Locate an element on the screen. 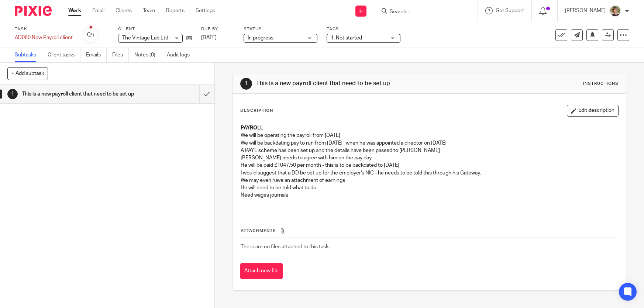 The height and width of the screenshot is (308, 644). div: Instructions is located at coordinates (601, 84).